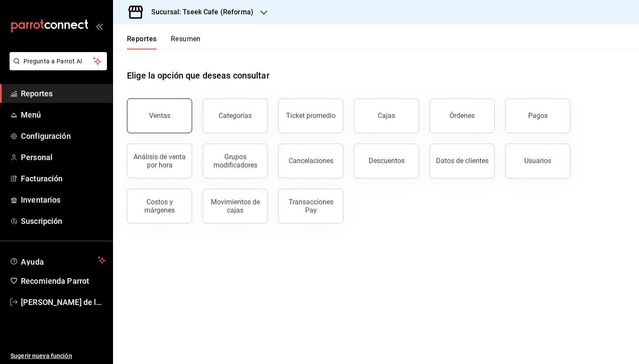  Describe the element at coordinates (311, 161) in the screenshot. I see `button: Cancelaciones` at that location.